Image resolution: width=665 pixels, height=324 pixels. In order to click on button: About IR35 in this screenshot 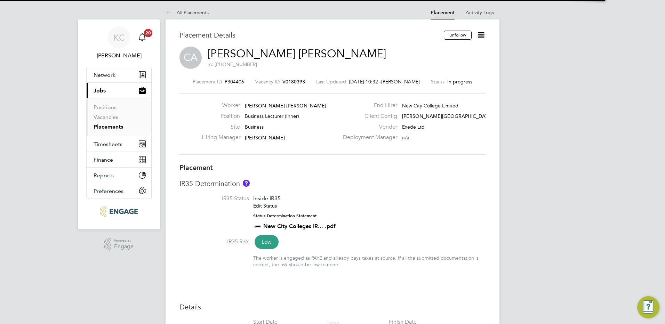, I will do `click(246, 183)`.